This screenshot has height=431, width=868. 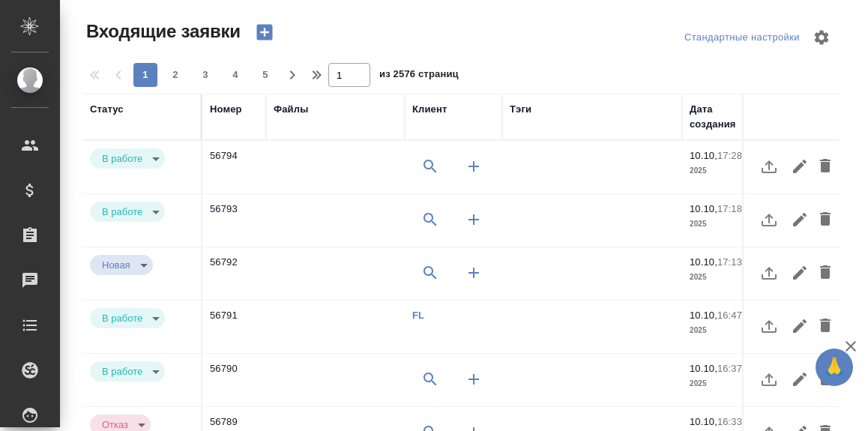 What do you see at coordinates (742, 37) in the screenshot?
I see `div: split button` at bounding box center [742, 37].